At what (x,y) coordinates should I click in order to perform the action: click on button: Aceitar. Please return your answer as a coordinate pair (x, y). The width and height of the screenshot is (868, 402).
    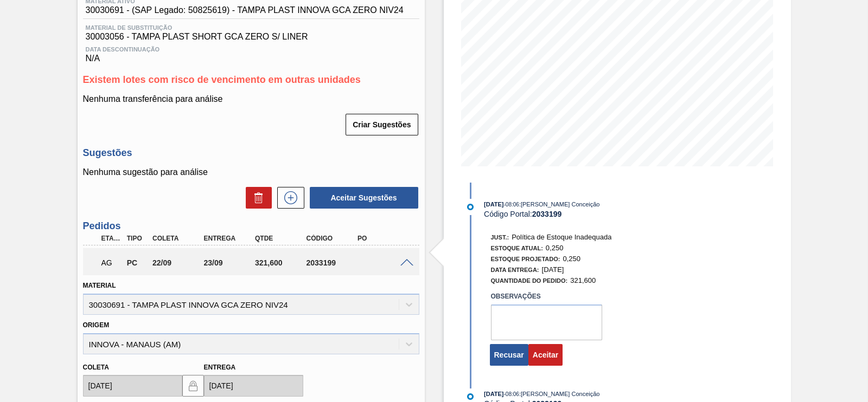
    Looking at the image, I should click on (546, 355).